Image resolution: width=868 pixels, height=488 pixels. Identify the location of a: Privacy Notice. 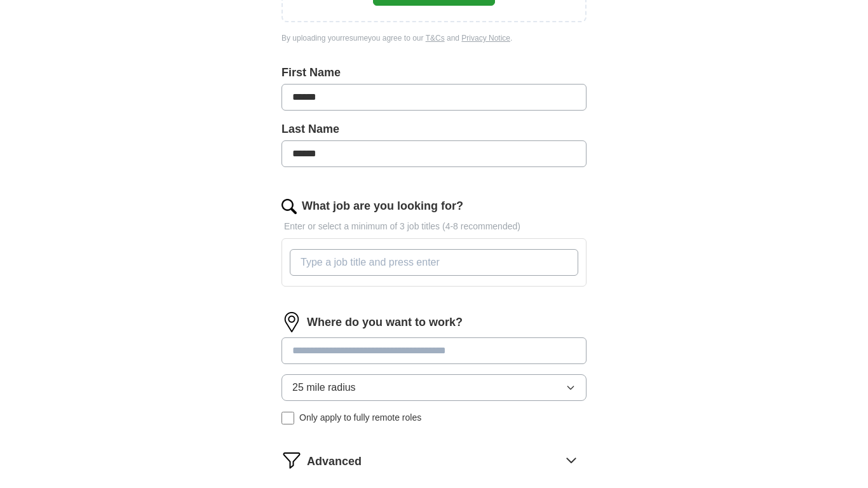
(486, 38).